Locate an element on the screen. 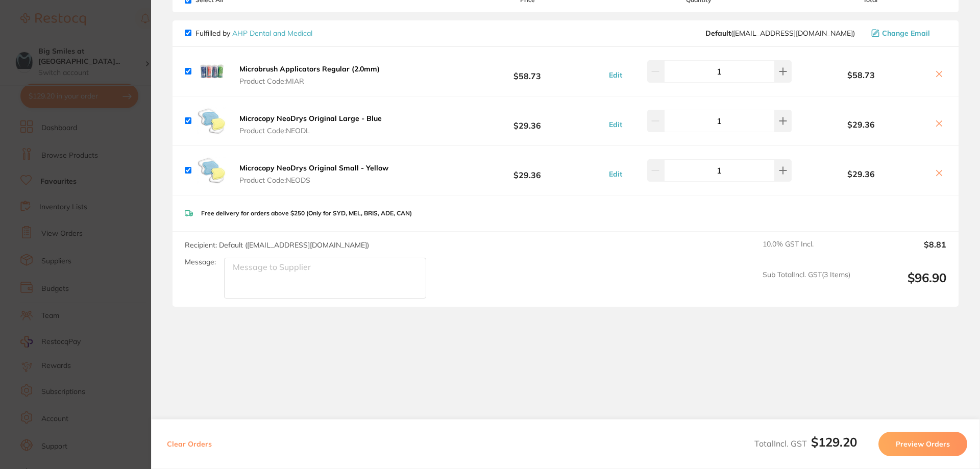  b: Microcopy NeoDrys Original Large - Blue is located at coordinates (310, 118).